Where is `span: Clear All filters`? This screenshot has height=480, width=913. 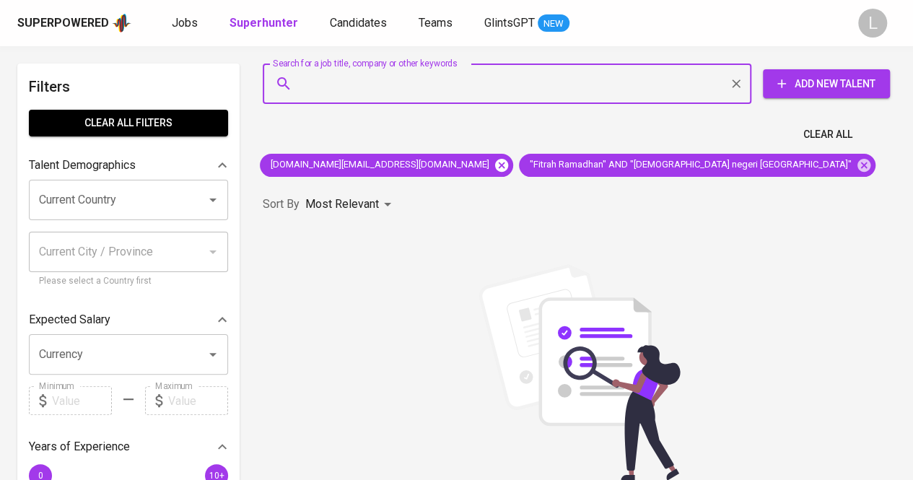
span: Clear All filters is located at coordinates (128, 123).